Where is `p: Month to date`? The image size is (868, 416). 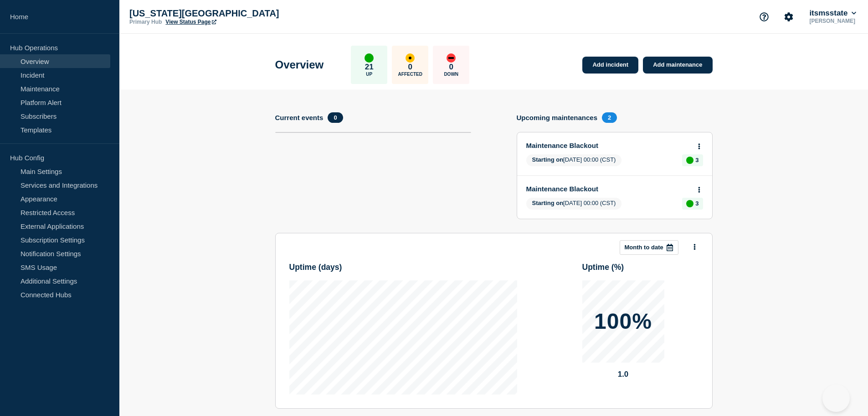 p: Month to date is located at coordinates (644, 247).